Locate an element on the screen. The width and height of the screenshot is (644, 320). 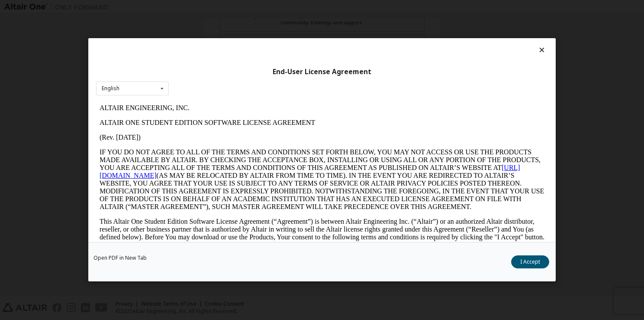
button: I Accept is located at coordinates (530, 263).